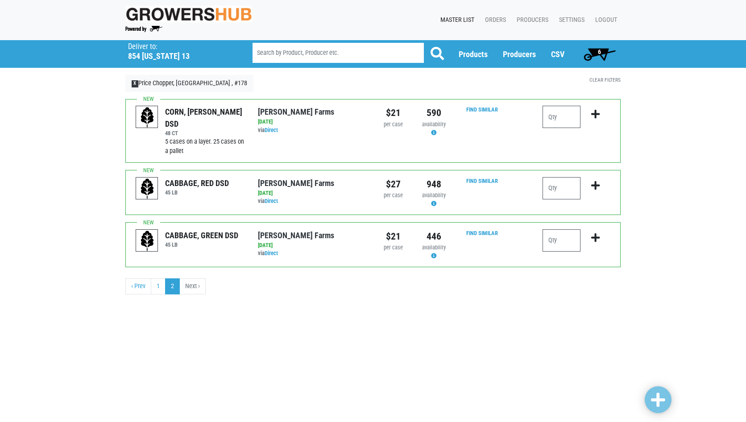 This screenshot has width=746, height=422. What do you see at coordinates (182, 50) in the screenshot?
I see `span: Price Chopper, Cortland , #178 (854 NY-13, Cortland, NY 13045, USA)` at bounding box center [182, 50].